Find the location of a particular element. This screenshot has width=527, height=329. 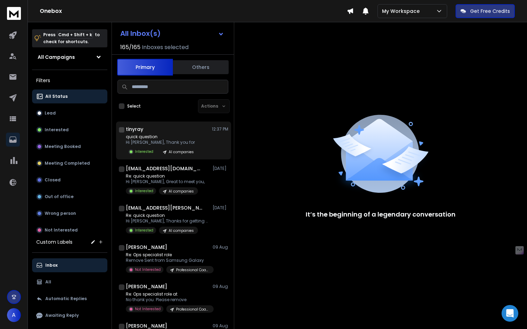

button: Not Interested is located at coordinates (70, 230).